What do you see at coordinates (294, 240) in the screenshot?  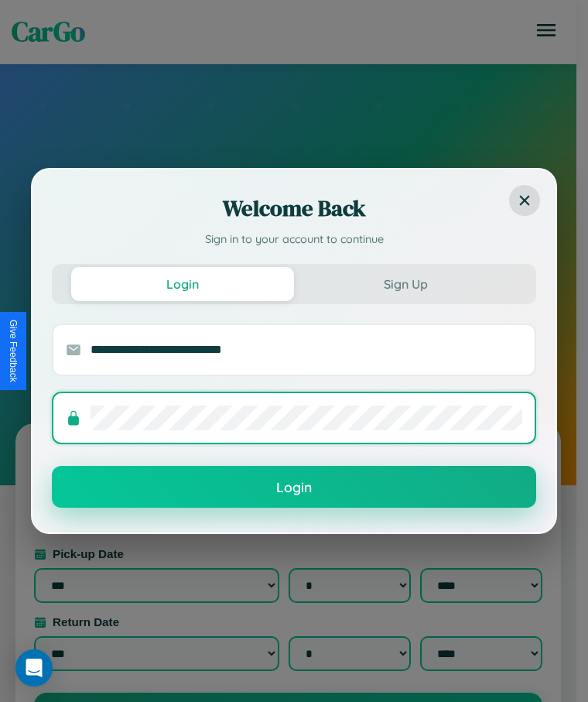 I see `p: Sign in to your account to continue` at bounding box center [294, 240].